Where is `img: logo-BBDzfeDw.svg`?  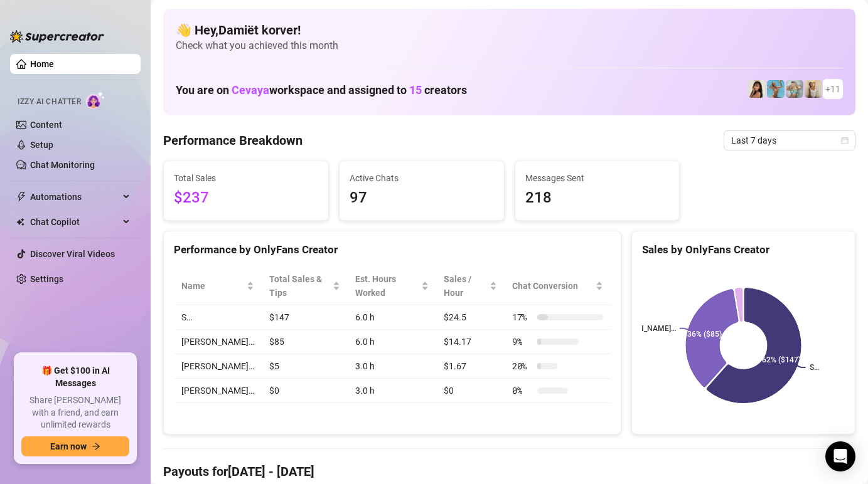 img: logo-BBDzfeDw.svg is located at coordinates (57, 37).